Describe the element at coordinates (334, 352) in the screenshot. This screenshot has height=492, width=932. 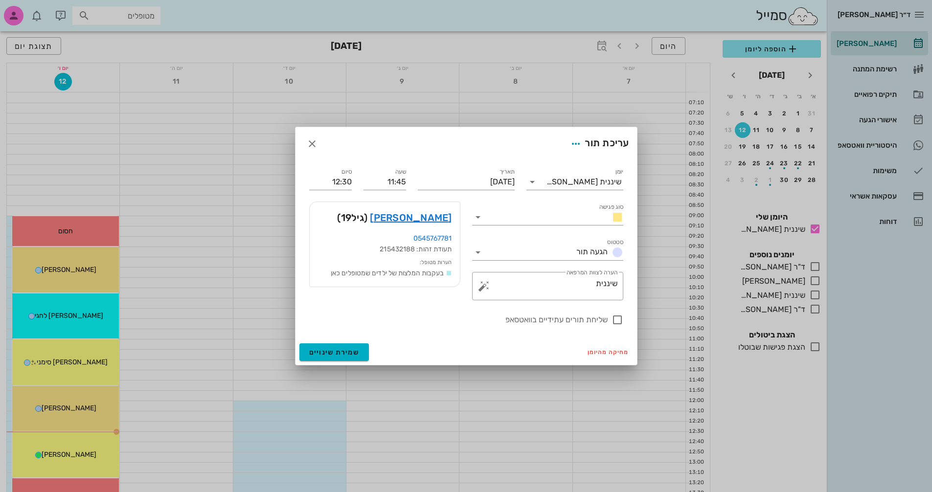
I see `button: שמירת שינויים` at that location.